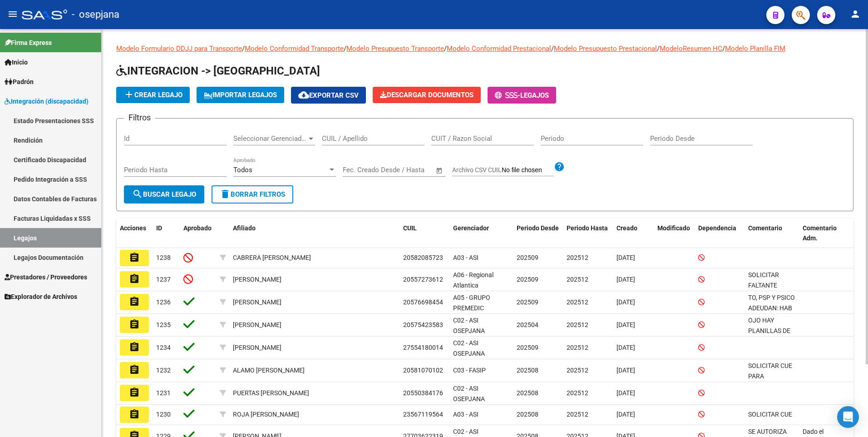 This screenshot has width=868, height=437. Describe the element at coordinates (423, 258) in the screenshot. I see `span: 20582085723` at that location.